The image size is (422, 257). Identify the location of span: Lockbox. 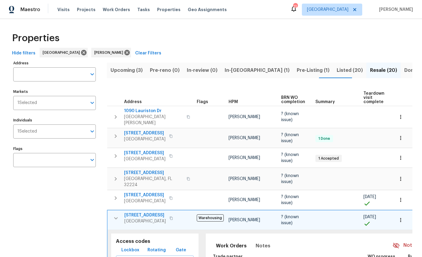
(130, 250).